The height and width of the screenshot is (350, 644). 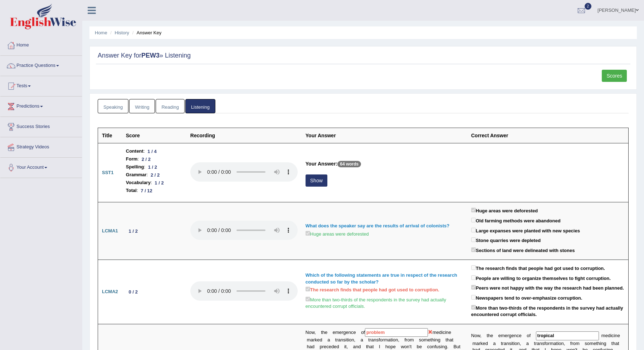 What do you see at coordinates (473, 230) in the screenshot?
I see `input: Large expanses were planted with new species` at bounding box center [473, 230].